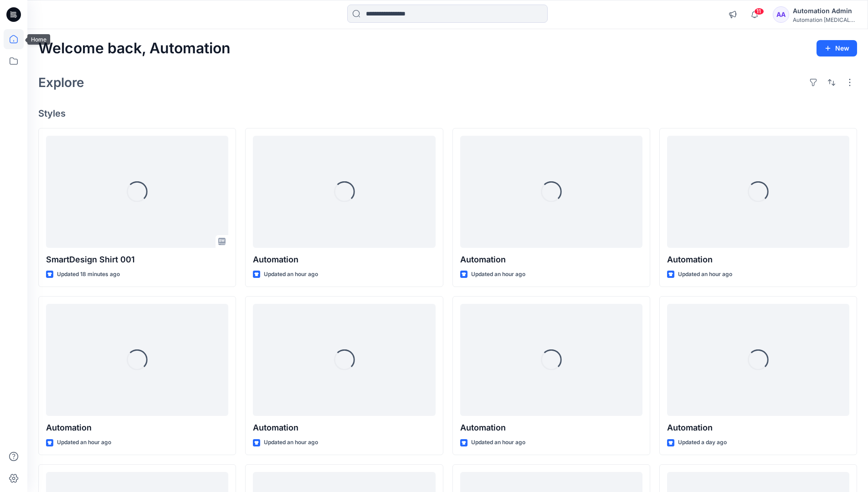  Describe the element at coordinates (780, 15) in the screenshot. I see `div: AA` at that location.